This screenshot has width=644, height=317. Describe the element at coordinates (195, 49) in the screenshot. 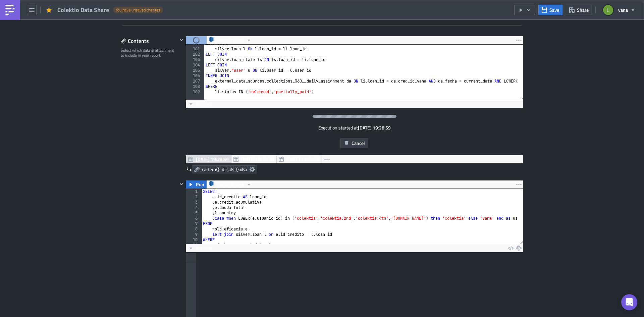

I see `div: 101` at that location.